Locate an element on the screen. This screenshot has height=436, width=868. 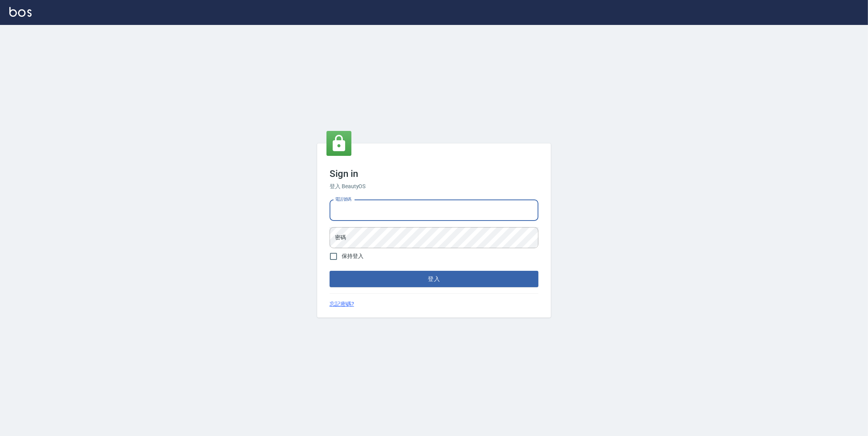
img: Logo is located at coordinates (20, 12).